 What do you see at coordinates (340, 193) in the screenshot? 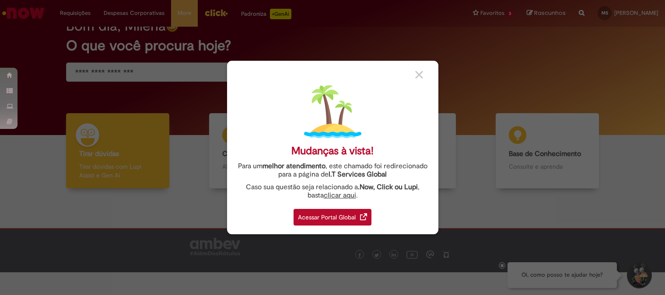
I see `a: clicar aqui` at bounding box center [340, 193].